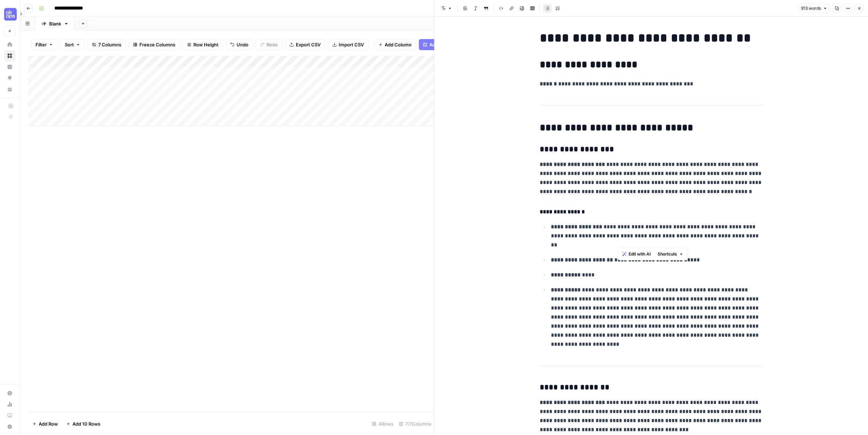 This screenshot has height=435, width=868. I want to click on span: Undo, so click(243, 45).